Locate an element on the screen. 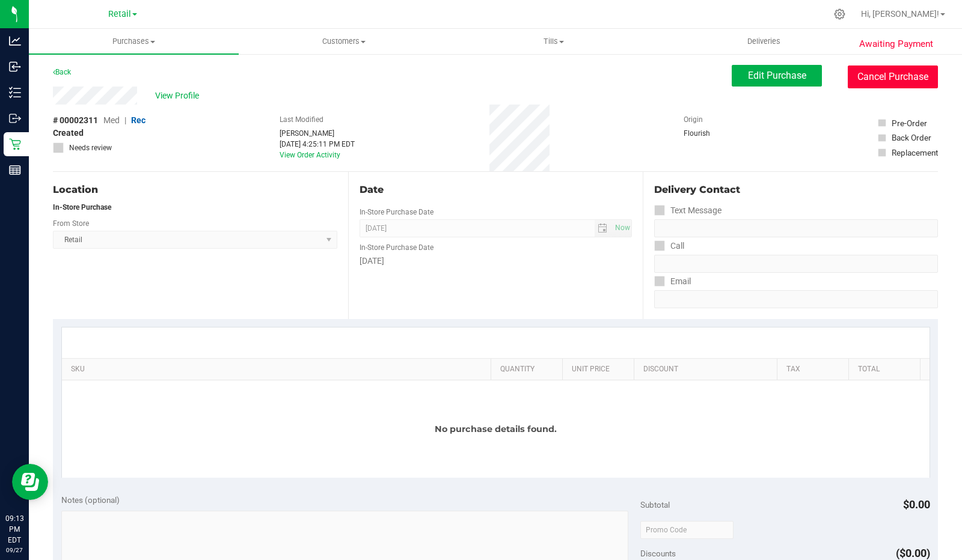  div: Pre-Order is located at coordinates (909, 123).